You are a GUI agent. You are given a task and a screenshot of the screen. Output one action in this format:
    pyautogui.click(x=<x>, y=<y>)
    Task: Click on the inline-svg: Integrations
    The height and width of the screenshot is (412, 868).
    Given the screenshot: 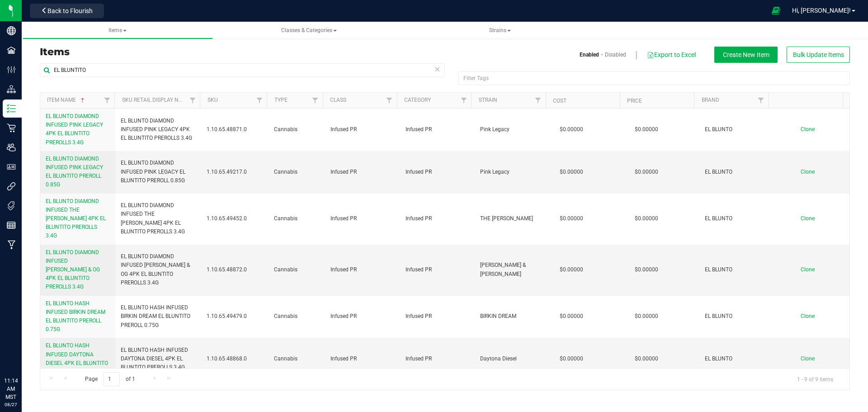 What is the action you would take?
    pyautogui.click(x=12, y=186)
    